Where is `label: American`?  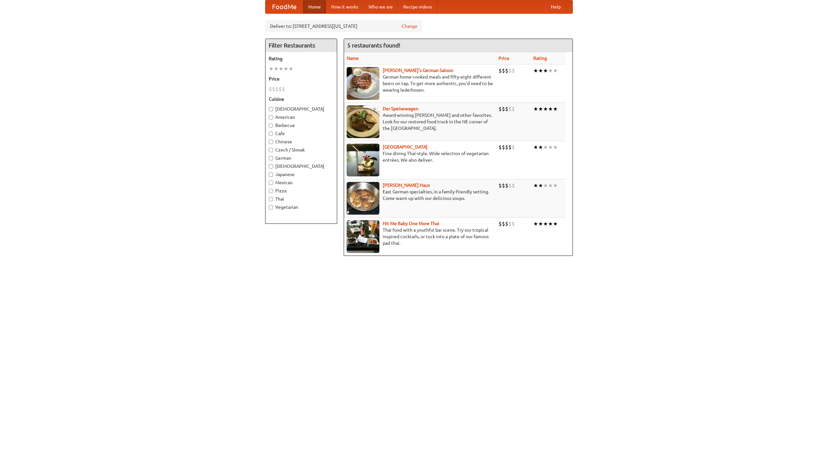 label: American is located at coordinates (301, 117).